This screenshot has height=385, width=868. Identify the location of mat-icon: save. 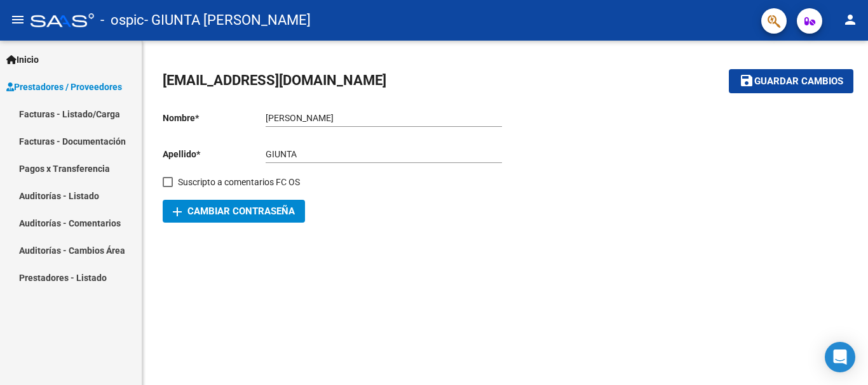
(746, 81).